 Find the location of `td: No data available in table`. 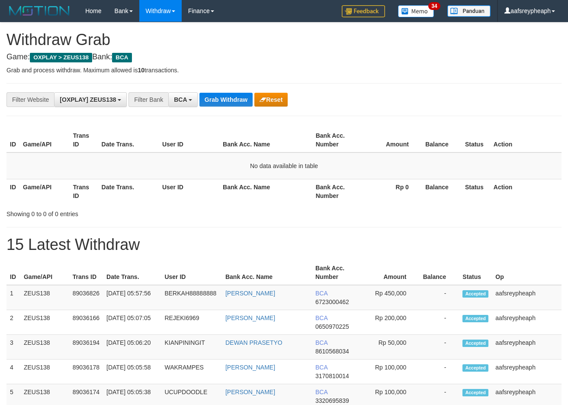

td: No data available in table is located at coordinates (284, 166).